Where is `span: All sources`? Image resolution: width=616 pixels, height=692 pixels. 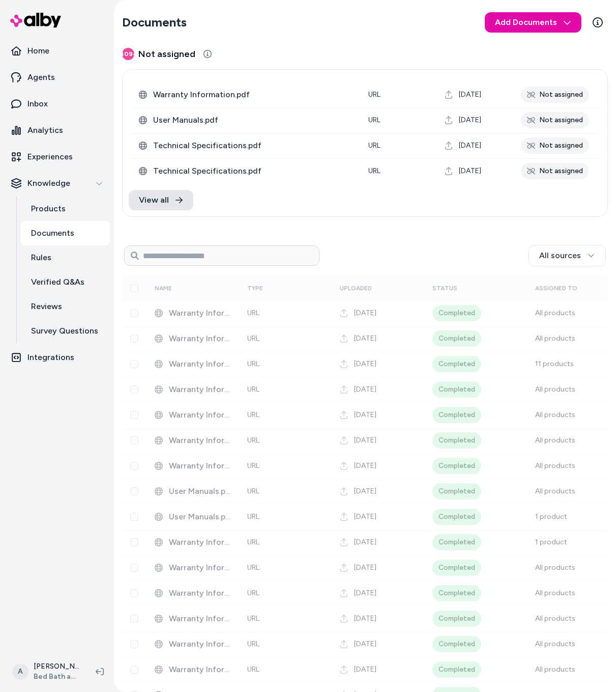 span: All sources is located at coordinates (560, 256).